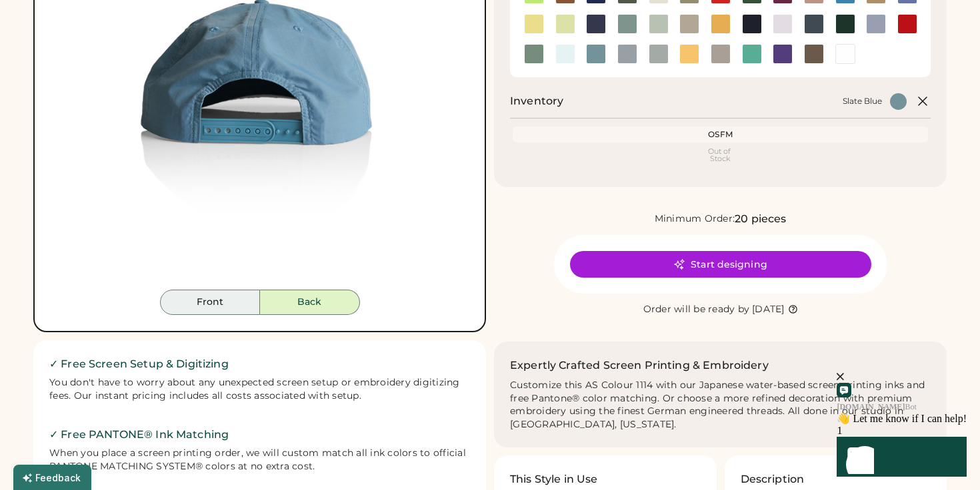  Describe the element at coordinates (720, 134) in the screenshot. I see `div: OSFM` at that location.